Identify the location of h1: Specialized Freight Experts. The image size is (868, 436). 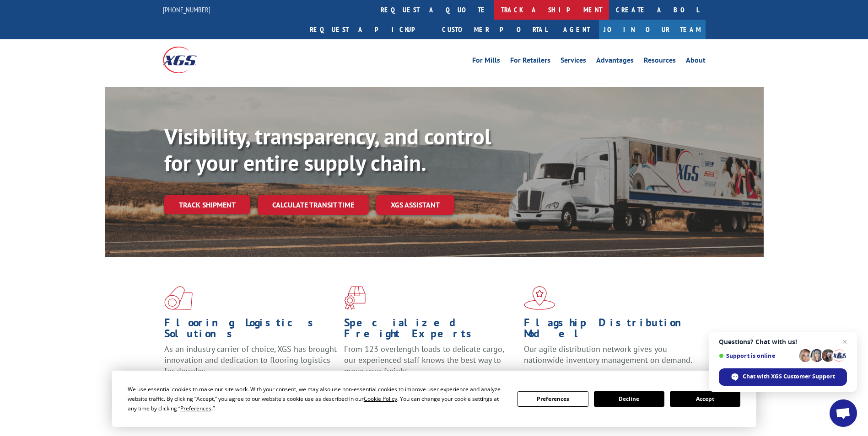
(430, 331).